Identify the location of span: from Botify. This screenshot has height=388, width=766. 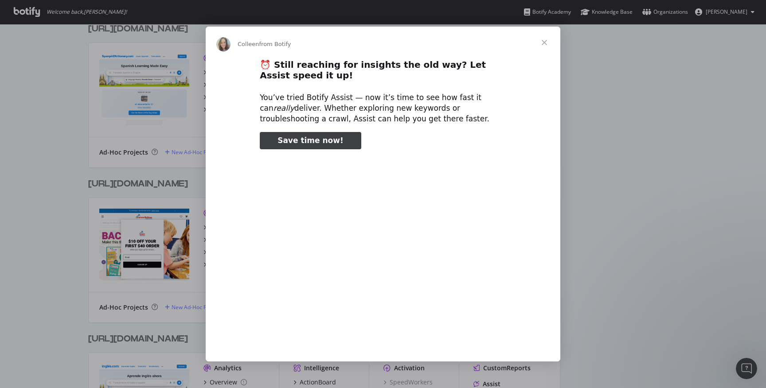
(275, 44).